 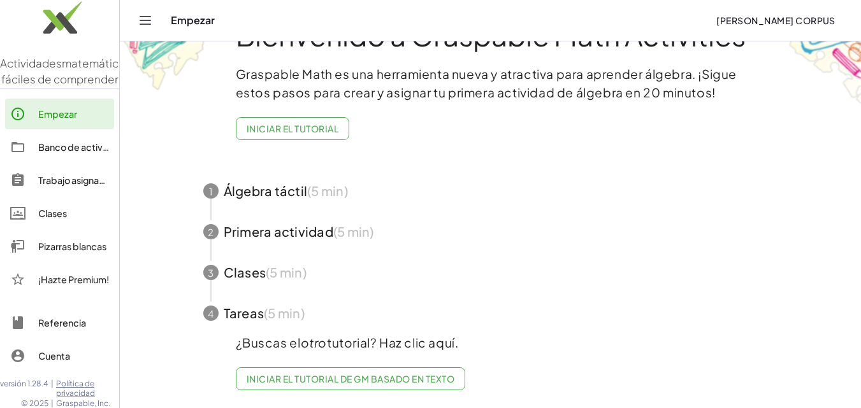 I want to click on button: 2Primera actividad(5 min), so click(x=491, y=232).